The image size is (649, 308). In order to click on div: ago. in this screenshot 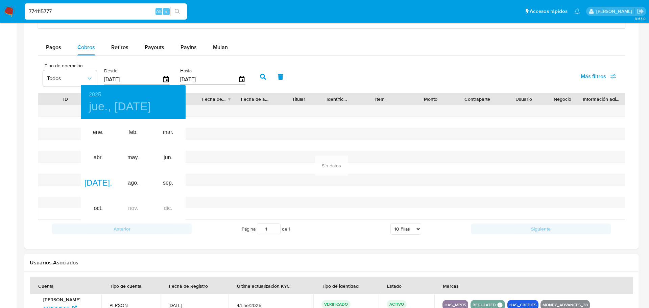, I will do `click(133, 183)`.